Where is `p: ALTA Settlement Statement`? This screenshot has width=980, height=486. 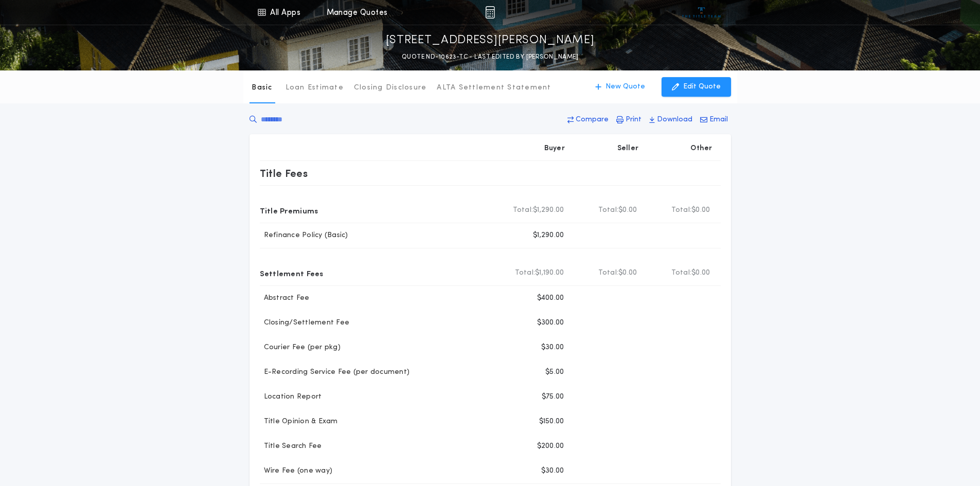
p: ALTA Settlement Statement is located at coordinates (494, 88).